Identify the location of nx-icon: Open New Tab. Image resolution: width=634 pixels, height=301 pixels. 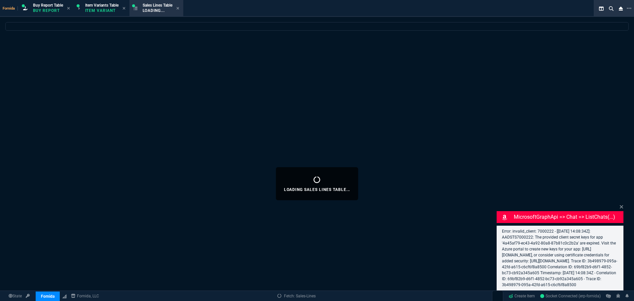
(629, 8).